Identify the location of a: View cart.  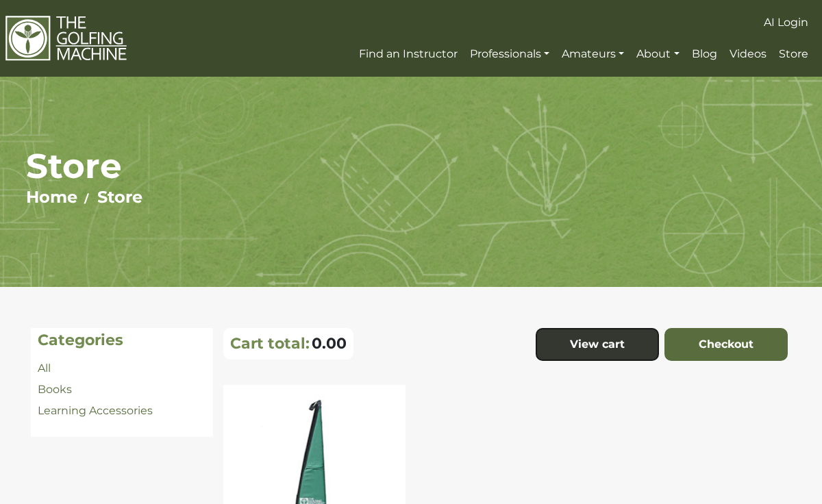
(598, 344).